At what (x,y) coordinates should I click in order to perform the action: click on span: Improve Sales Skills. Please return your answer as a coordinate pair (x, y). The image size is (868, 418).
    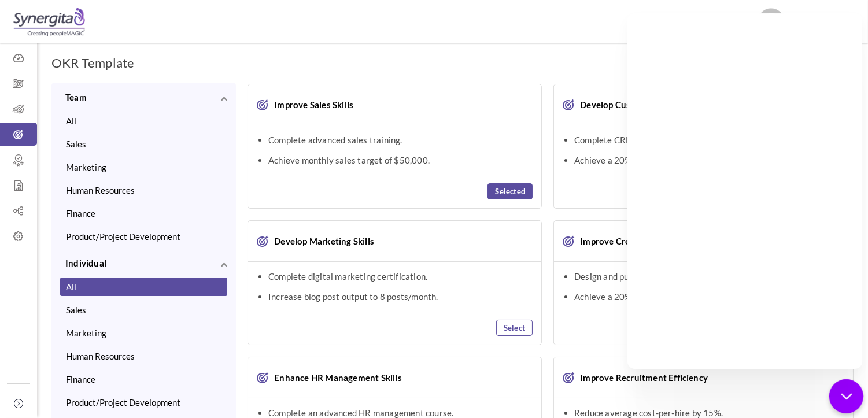
    Looking at the image, I should click on (310, 105).